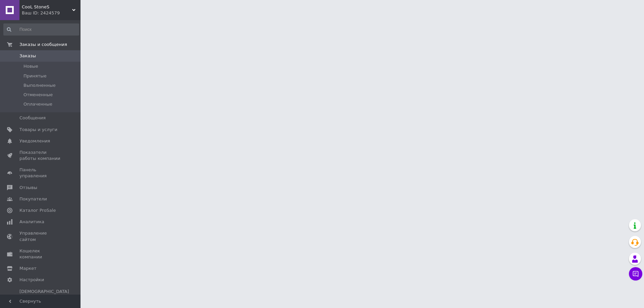 The height and width of the screenshot is (308, 644). What do you see at coordinates (41, 254) in the screenshot?
I see `span: Кошелек компании` at bounding box center [41, 254].